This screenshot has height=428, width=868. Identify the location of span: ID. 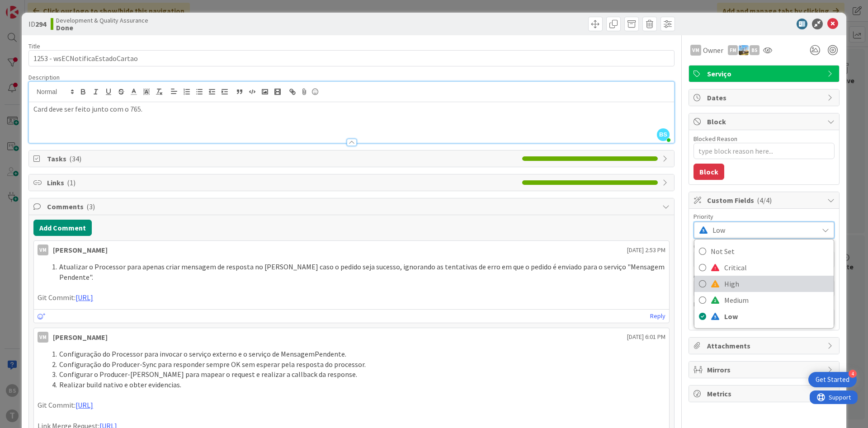
(37, 24).